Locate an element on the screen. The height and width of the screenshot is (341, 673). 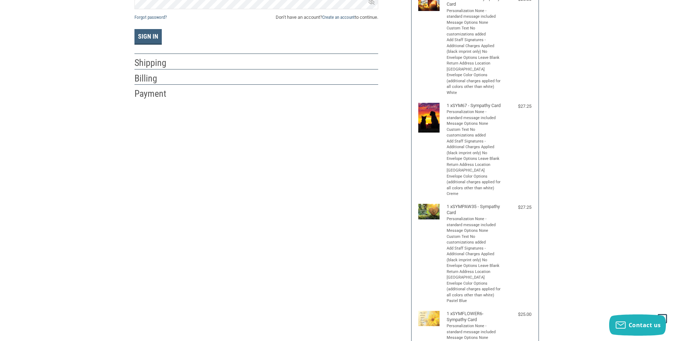
div: $25.00 is located at coordinates (517, 315).